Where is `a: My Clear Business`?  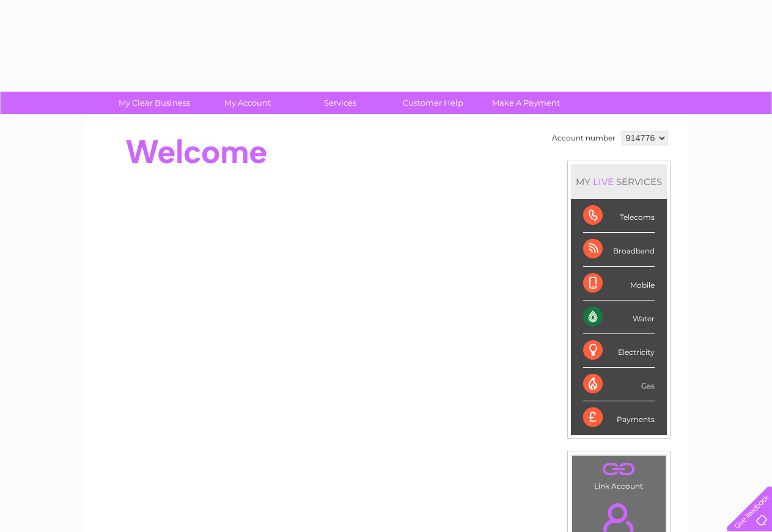 a: My Clear Business is located at coordinates (154, 103).